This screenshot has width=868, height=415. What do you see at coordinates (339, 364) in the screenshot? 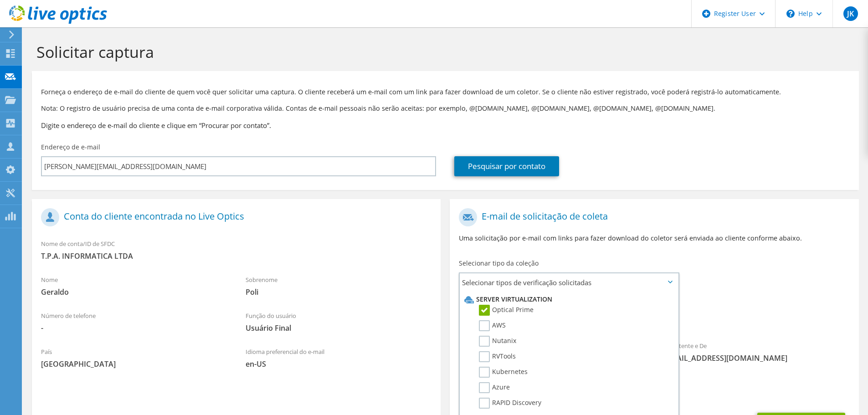
I see `span: en-US` at bounding box center [339, 364].